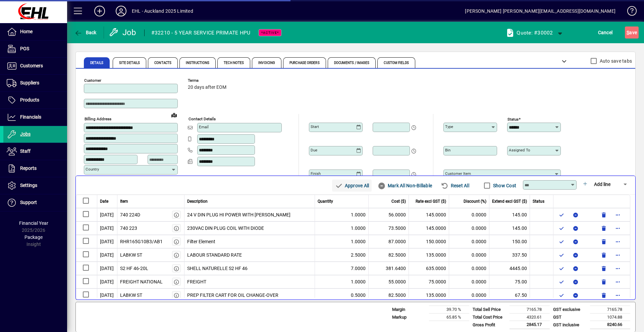 The width and height of the screenshot is (644, 332). What do you see at coordinates (431, 201) in the screenshot?
I see `span: Rate excl GST ($)` at bounding box center [431, 201].